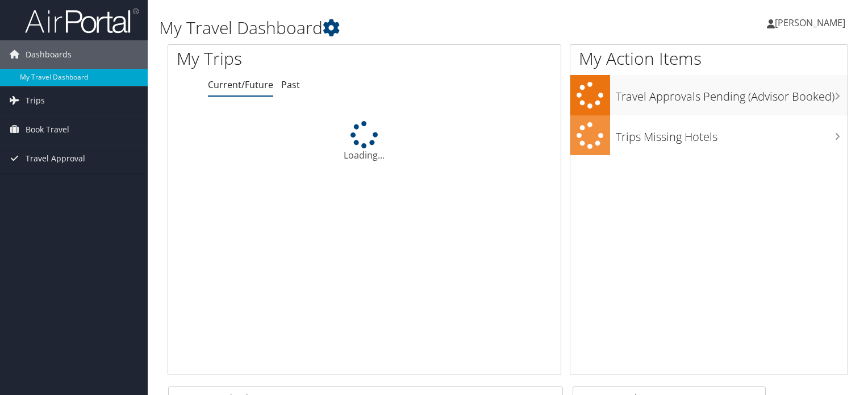  Describe the element at coordinates (47, 130) in the screenshot. I see `span: Book Travel` at that location.